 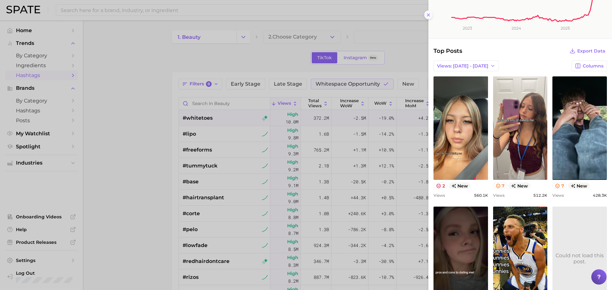 What do you see at coordinates (440, 186) in the screenshot?
I see `button: 2` at bounding box center [440, 186].